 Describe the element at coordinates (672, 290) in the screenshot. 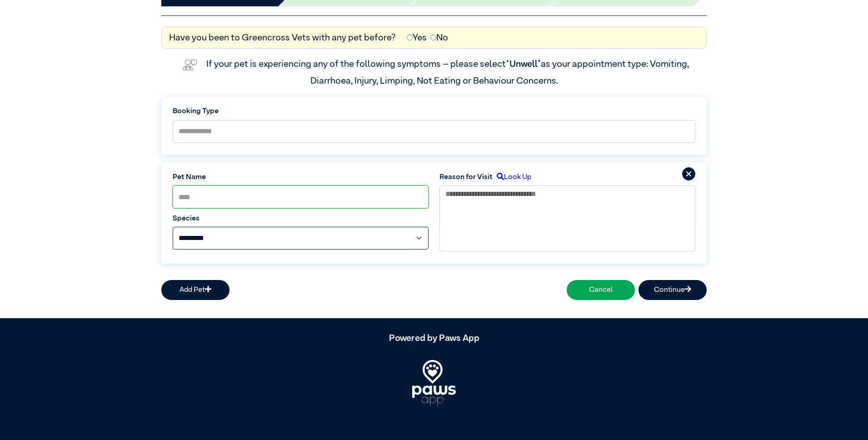

I see `button: Continue` at that location.